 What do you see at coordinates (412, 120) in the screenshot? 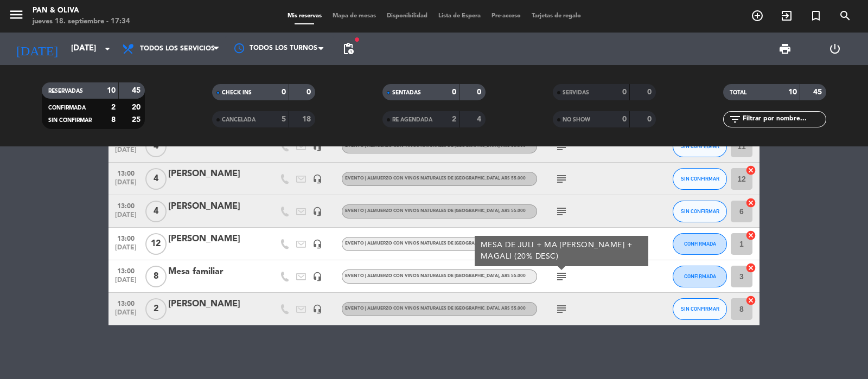
I see `span: RE AGENDADA` at bounding box center [412, 120].